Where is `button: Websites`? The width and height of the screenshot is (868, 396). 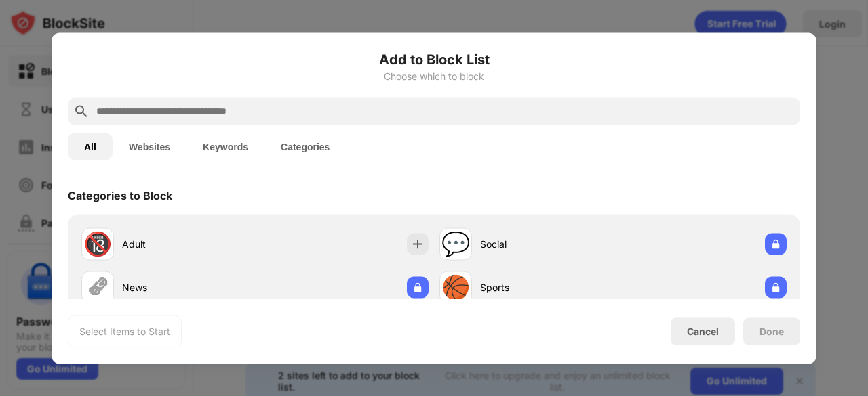
button: Websites is located at coordinates (149, 146).